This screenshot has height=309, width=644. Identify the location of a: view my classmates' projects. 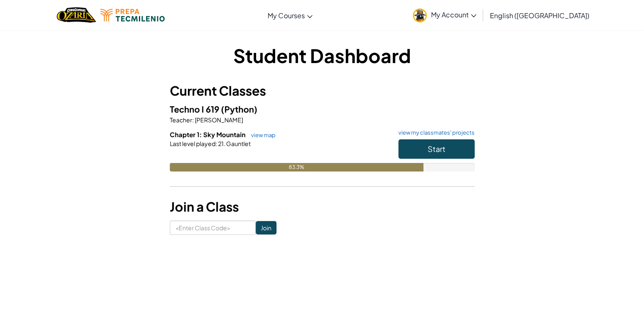
(435, 132).